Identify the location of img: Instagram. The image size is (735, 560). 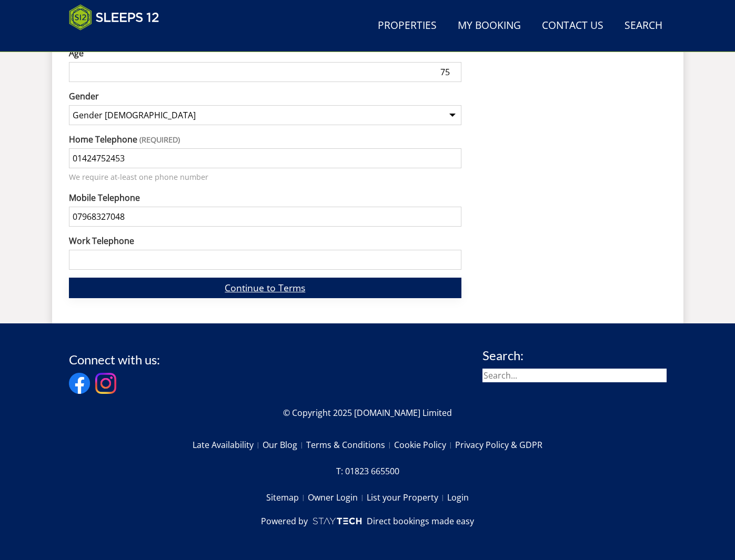
(106, 383).